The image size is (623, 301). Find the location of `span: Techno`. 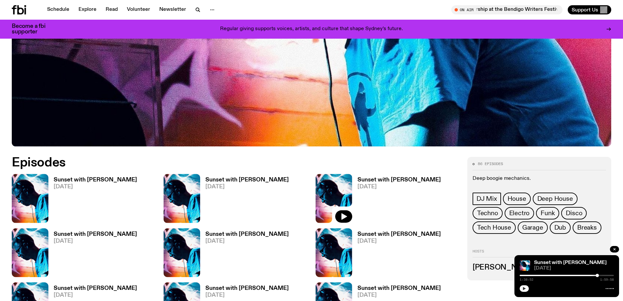

span: Techno is located at coordinates (488, 213).